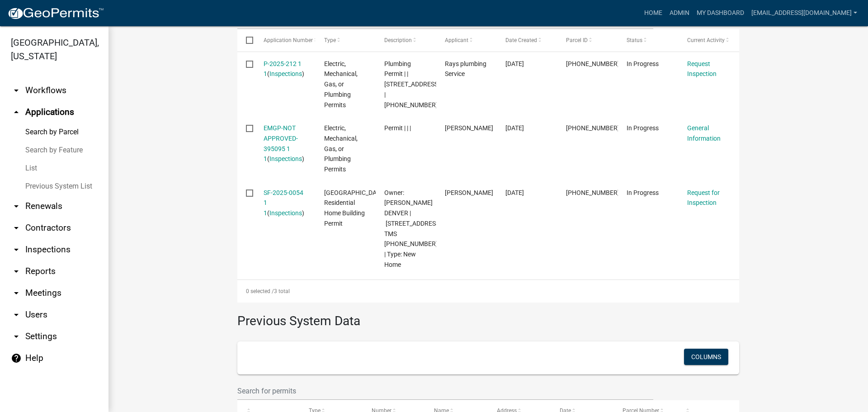 The height and width of the screenshot is (412, 868). What do you see at coordinates (706, 357) in the screenshot?
I see `button: Columns` at bounding box center [706, 357].